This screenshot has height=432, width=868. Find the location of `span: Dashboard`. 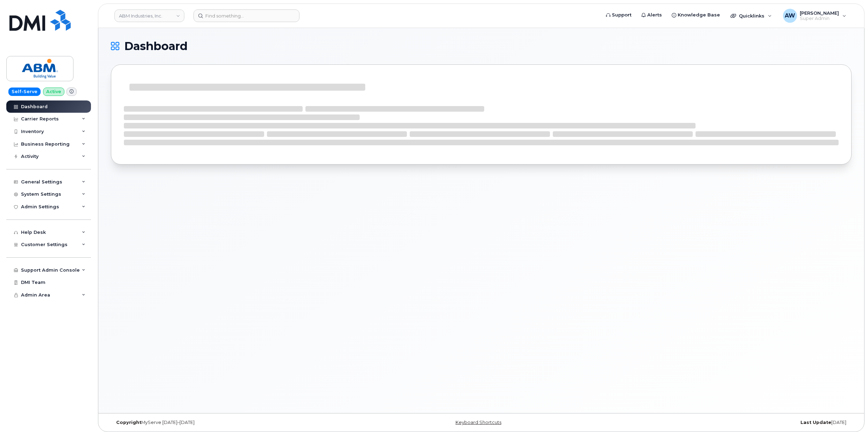

span: Dashboard is located at coordinates (156, 46).